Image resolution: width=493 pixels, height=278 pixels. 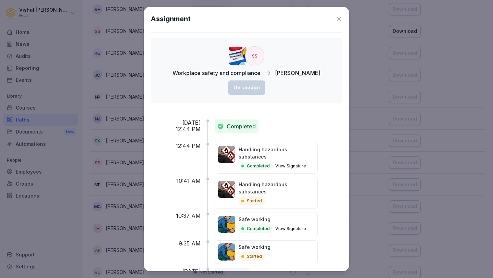 I want to click on p: 10:41 AM, so click(x=188, y=181).